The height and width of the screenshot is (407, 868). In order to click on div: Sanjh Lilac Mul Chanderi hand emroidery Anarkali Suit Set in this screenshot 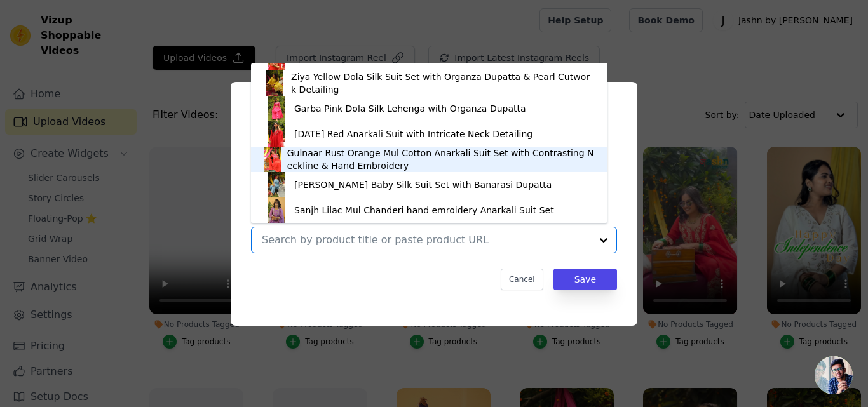, I will do `click(424, 210)`.